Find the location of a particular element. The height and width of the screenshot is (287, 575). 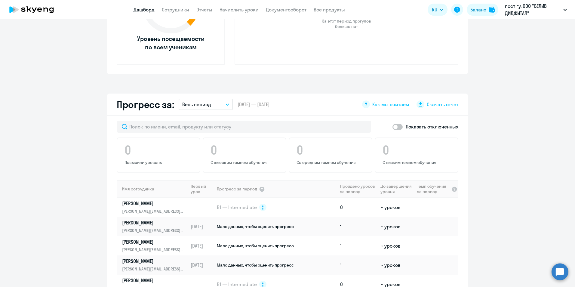

span: RU is located at coordinates (434, 10).